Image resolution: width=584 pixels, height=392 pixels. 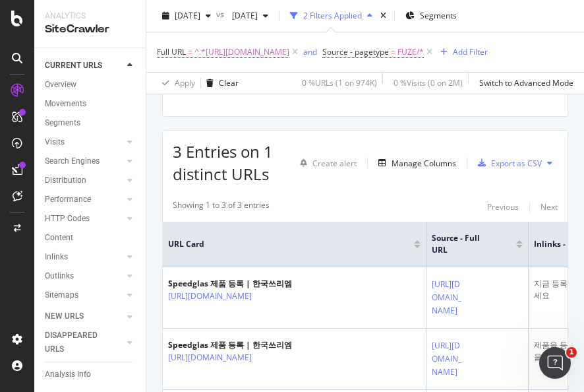 What do you see at coordinates (439, 15) in the screenshot?
I see `span: Segments` at bounding box center [439, 15].